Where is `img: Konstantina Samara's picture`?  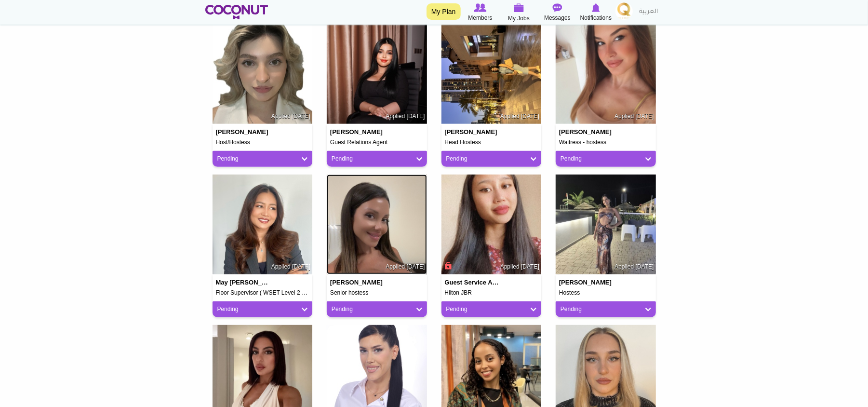 img: Konstantina Samara's picture is located at coordinates (377, 225).